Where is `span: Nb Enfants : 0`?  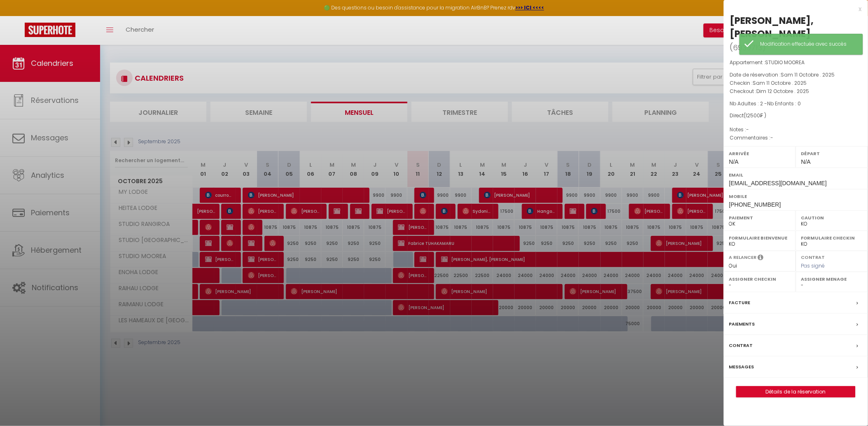
span: Nb Enfants : 0 is located at coordinates (784, 103).